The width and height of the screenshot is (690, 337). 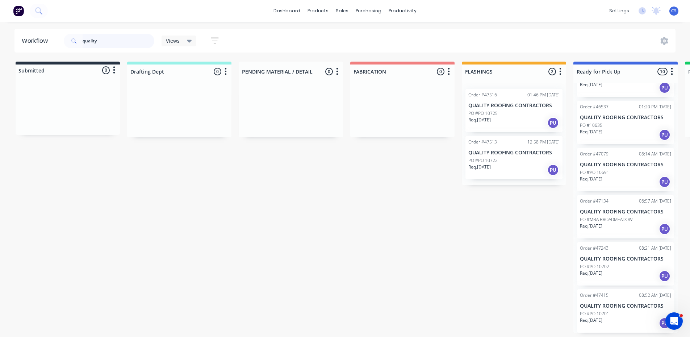 I want to click on div: Workflow, so click(x=37, y=41).